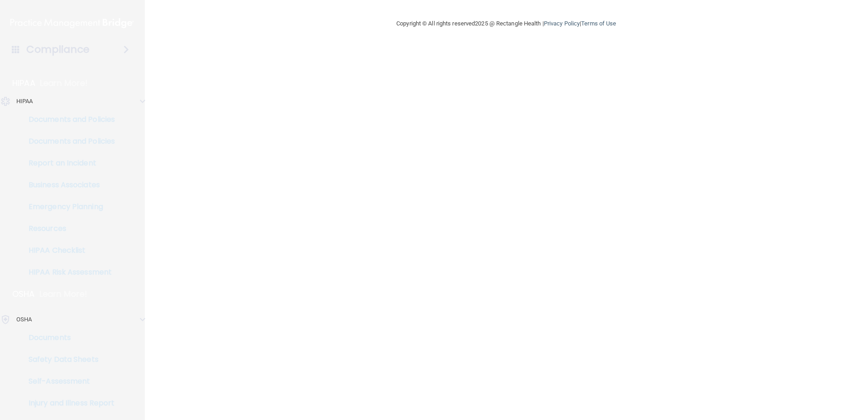 The image size is (868, 420). What do you see at coordinates (599, 23) in the screenshot?
I see `a: Terms of Use` at bounding box center [599, 23].